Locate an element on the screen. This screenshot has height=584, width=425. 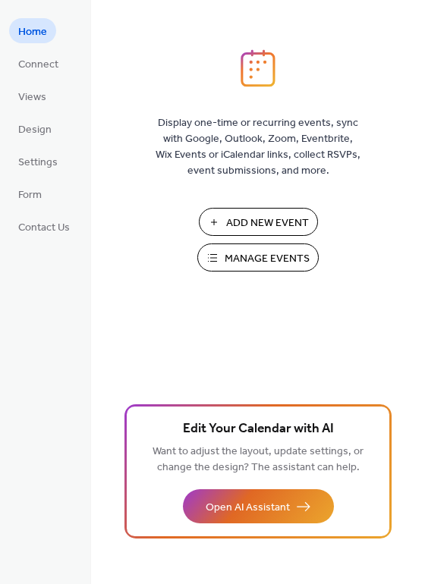
span: Form is located at coordinates (30, 195).